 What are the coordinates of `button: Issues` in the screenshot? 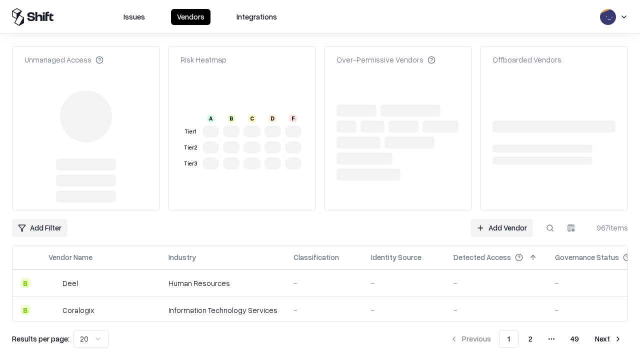 It's located at (134, 17).